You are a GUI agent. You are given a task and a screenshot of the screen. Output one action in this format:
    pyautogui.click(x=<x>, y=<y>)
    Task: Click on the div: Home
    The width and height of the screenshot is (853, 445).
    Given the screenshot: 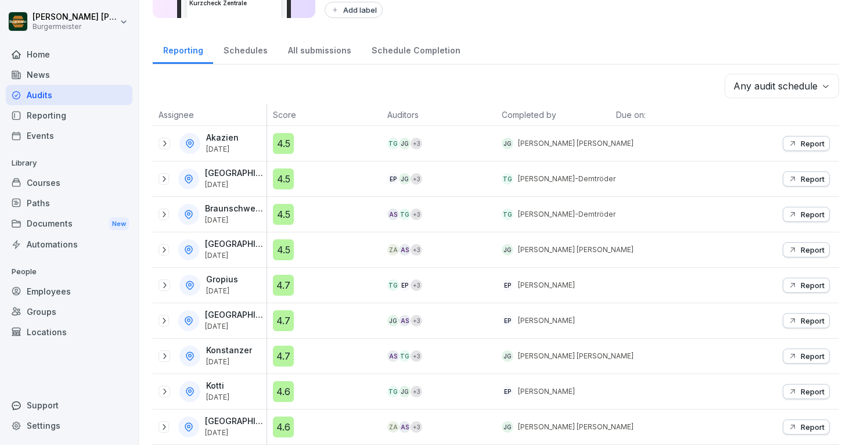 What is the action you would take?
    pyautogui.click(x=69, y=54)
    